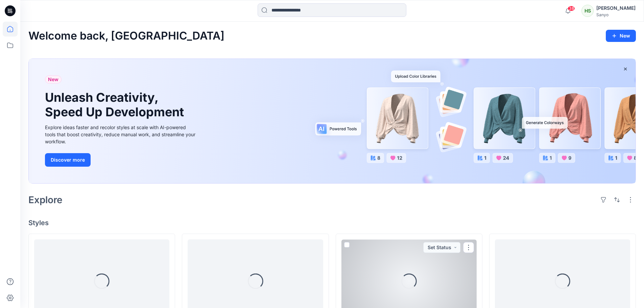 The width and height of the screenshot is (644, 308). I want to click on div: Sanyo, so click(616, 14).